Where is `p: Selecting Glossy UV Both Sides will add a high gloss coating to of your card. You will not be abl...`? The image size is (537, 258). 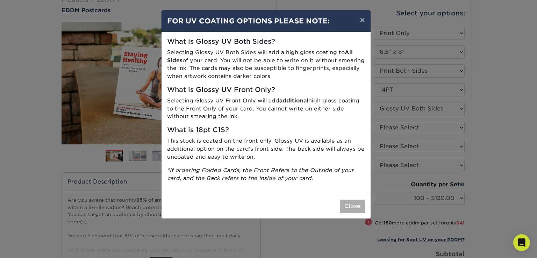 p: Selecting Glossy UV Both Sides will add a high gloss coating to of your card. You will not be abl... is located at coordinates (266, 64).